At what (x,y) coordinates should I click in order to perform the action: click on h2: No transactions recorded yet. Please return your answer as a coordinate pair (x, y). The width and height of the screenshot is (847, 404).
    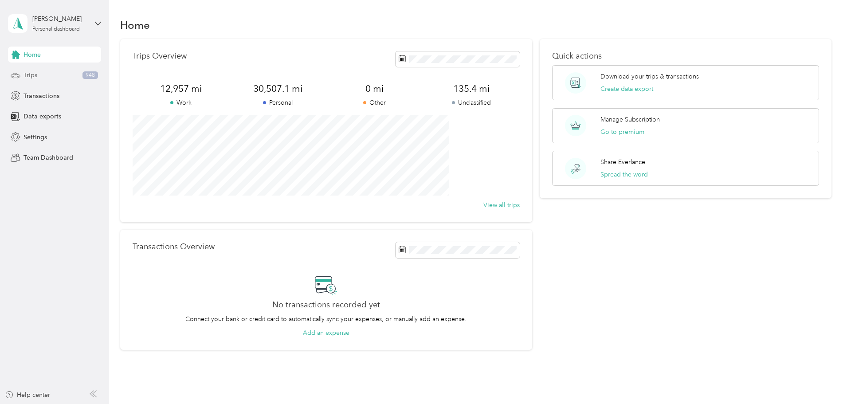
    Looking at the image, I should click on (326, 305).